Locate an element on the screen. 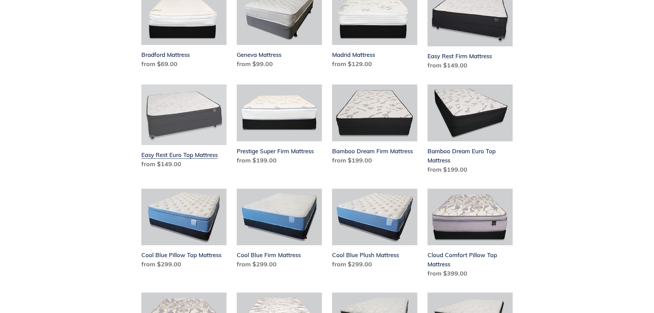 This screenshot has width=654, height=313. a: Cool Blue Firm Mattress is located at coordinates (279, 230).